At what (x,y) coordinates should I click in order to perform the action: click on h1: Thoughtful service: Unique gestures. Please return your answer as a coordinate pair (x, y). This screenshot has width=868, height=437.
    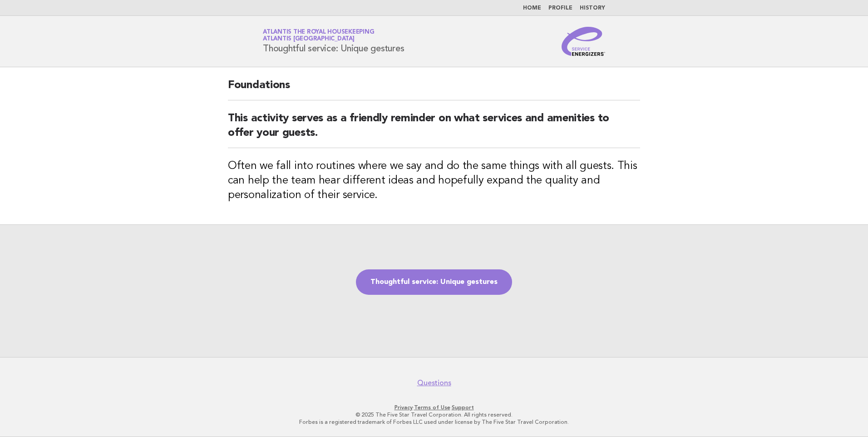
    Looking at the image, I should click on (333, 41).